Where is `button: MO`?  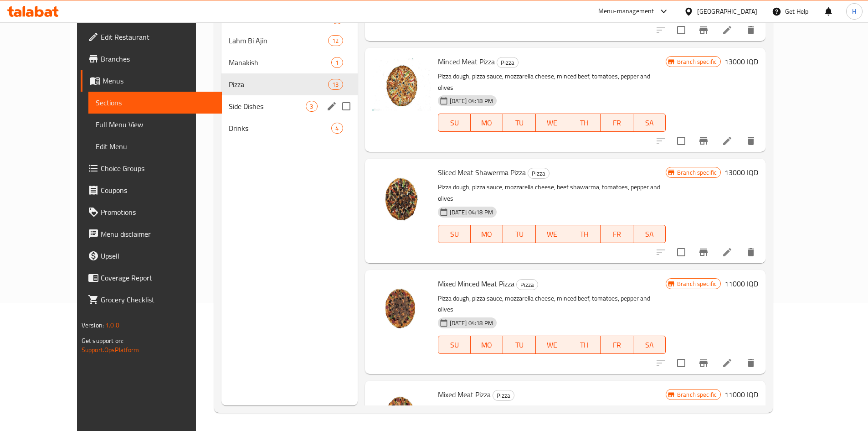
button: MO is located at coordinates (487, 345).